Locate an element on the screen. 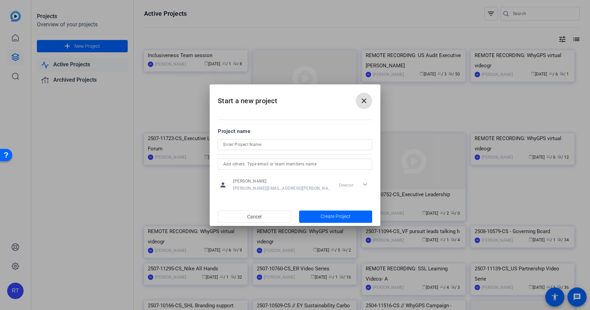 This screenshot has height=310, width=590. h2: Start a new project is located at coordinates (295, 98).